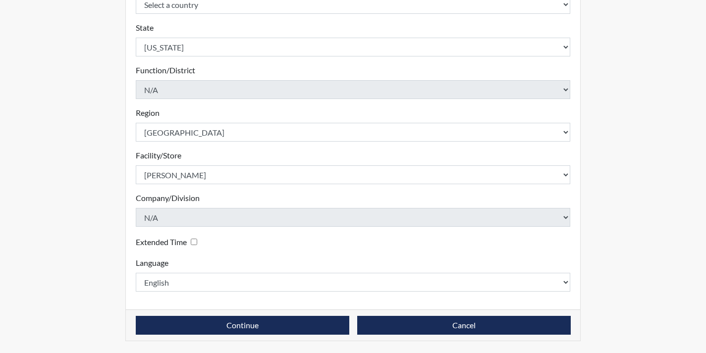  Describe the element at coordinates (464, 326) in the screenshot. I see `button: Cancel` at that location.